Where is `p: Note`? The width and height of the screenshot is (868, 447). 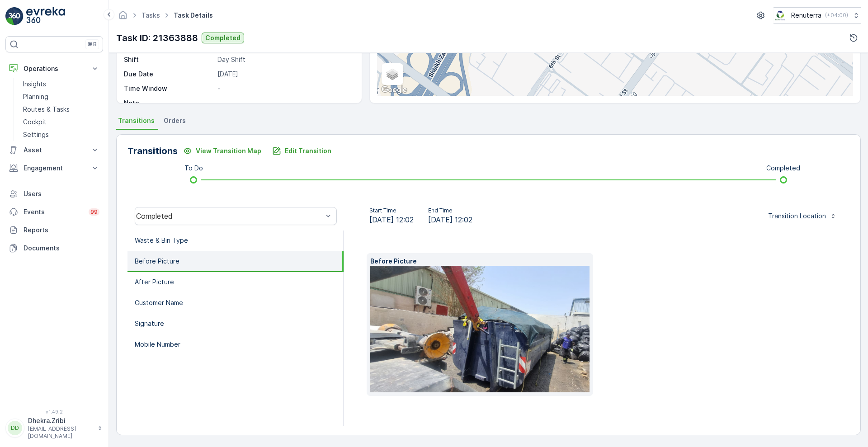 p: Note is located at coordinates (169, 103).